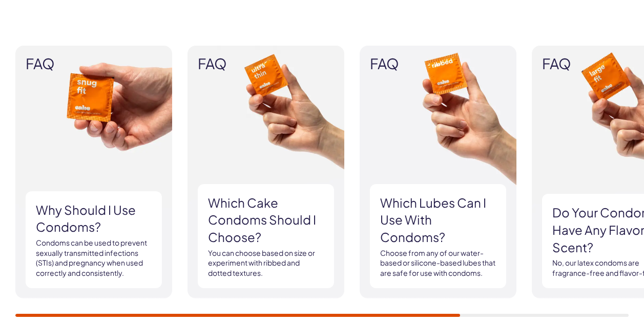 The width and height of the screenshot is (644, 322). Describe the element at coordinates (266, 220) in the screenshot. I see `h3: Which Cake Condoms should I choose?` at that location.